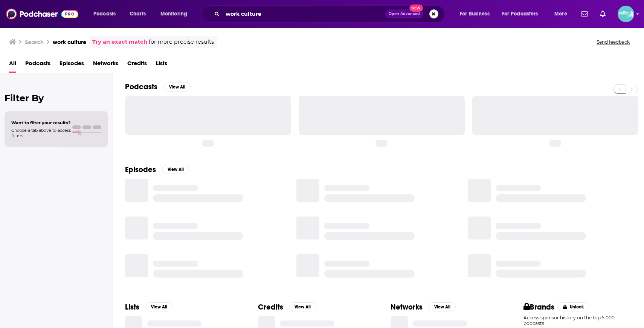 The width and height of the screenshot is (644, 328). Describe the element at coordinates (626, 14) in the screenshot. I see `img: User Profile` at that location.